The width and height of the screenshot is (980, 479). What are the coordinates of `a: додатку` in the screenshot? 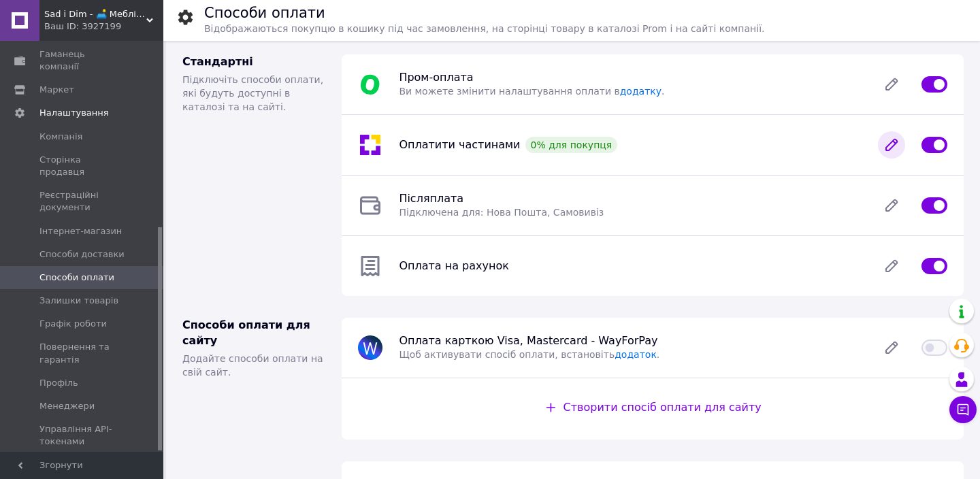 It's located at (640, 92).